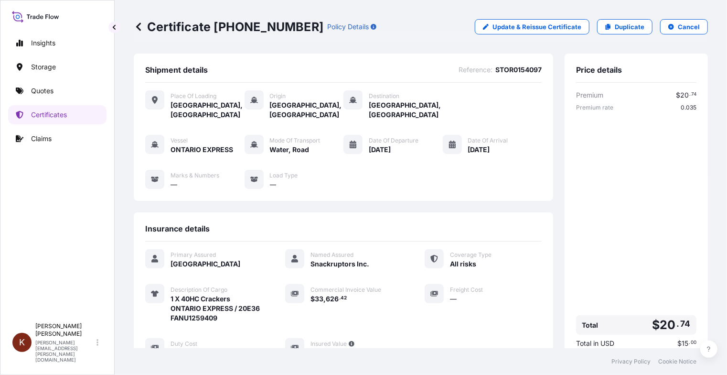 Image resolution: width=727 pixels, height=375 pixels. I want to click on p: Cookie Notice, so click(677, 361).